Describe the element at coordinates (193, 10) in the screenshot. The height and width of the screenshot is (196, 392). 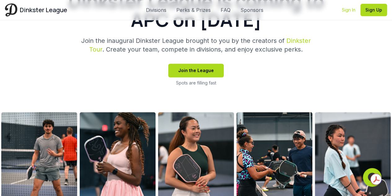
I see `a: Perks & Prizes` at that location.